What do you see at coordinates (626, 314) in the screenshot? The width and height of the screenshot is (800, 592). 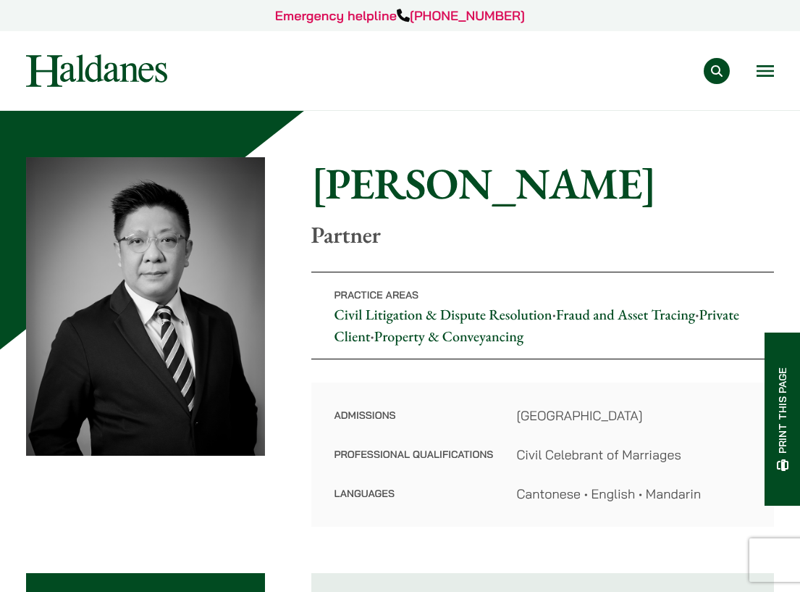 I see `a: Fraud and Asset Tracing` at bounding box center [626, 314].